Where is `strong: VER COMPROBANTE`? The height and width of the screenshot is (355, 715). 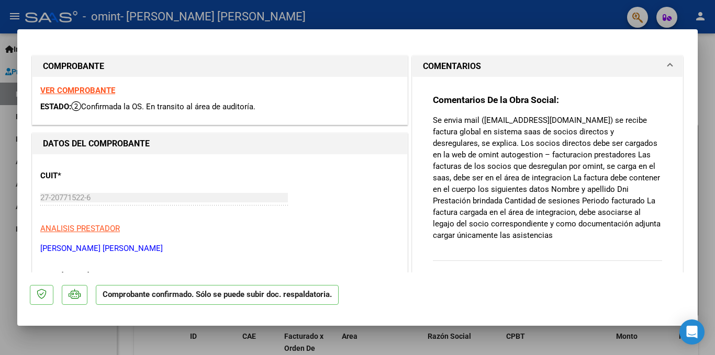 strong: VER COMPROBANTE is located at coordinates (77, 91).